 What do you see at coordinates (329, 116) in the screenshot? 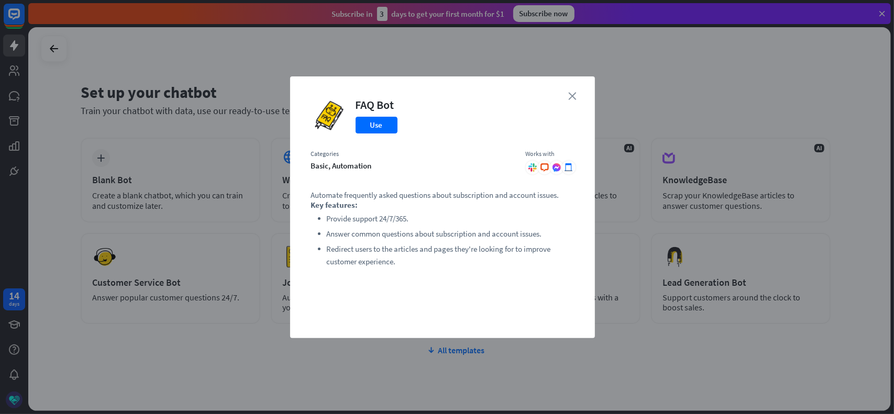
I see `img: FAQ Bot` at bounding box center [329, 116].